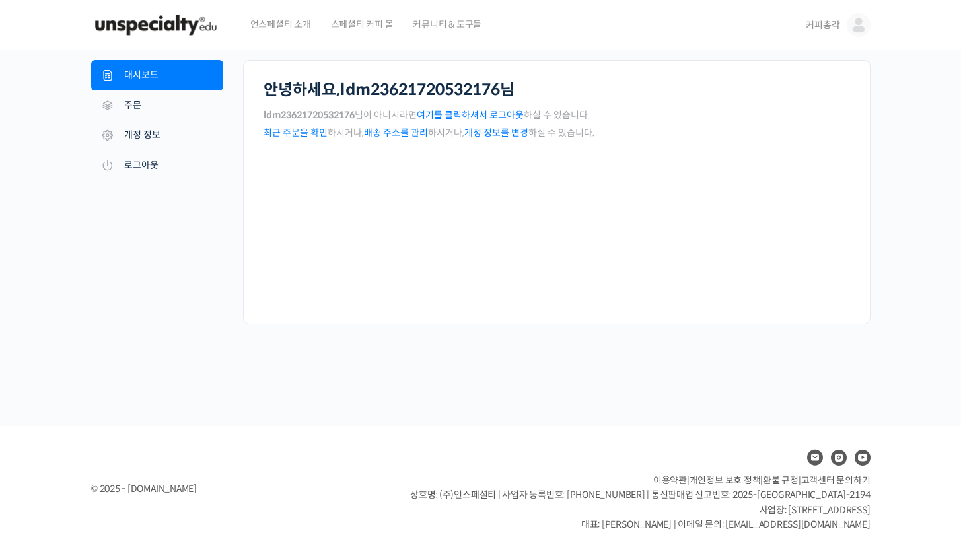 This screenshot has height=537, width=961. What do you see at coordinates (396, 133) in the screenshot?
I see `a: 배송 주소를 관리` at bounding box center [396, 133].